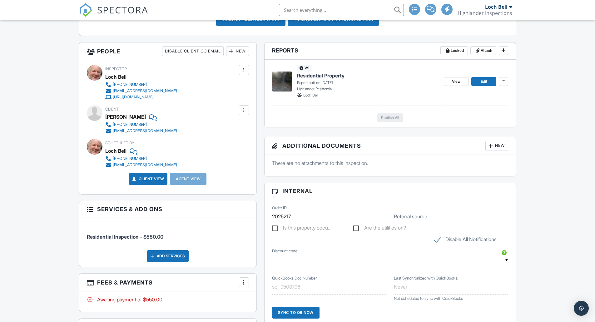  Describe the element at coordinates (390, 191) in the screenshot. I see `h3: Internal` at that location.